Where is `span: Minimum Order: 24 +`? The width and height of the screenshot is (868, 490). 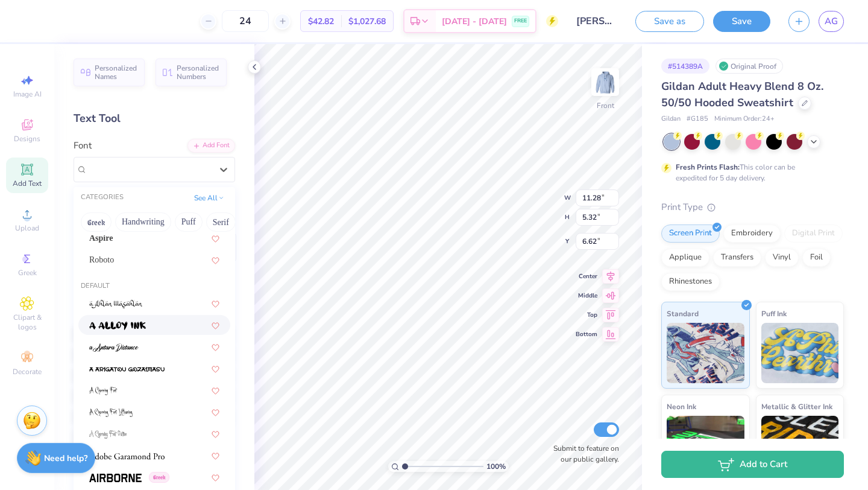 span: Minimum Order: 24 + is located at coordinates (744, 119).